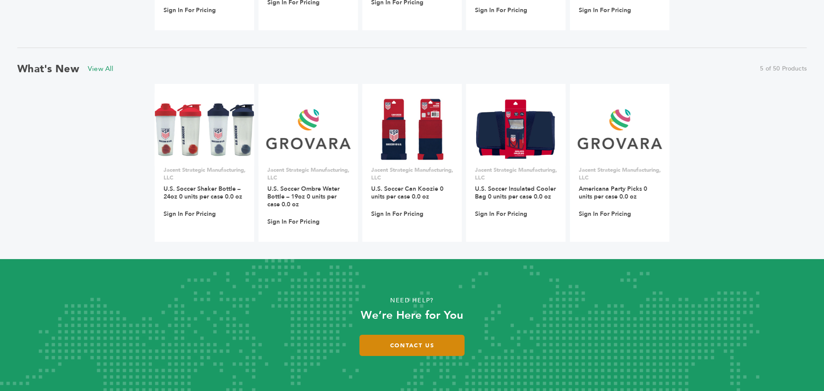  What do you see at coordinates (205, 129) in the screenshot?
I see `img: U.S. Soccer Shaker Bottle – 24oz 0 units per case 0.0 oz` at bounding box center [205, 129].